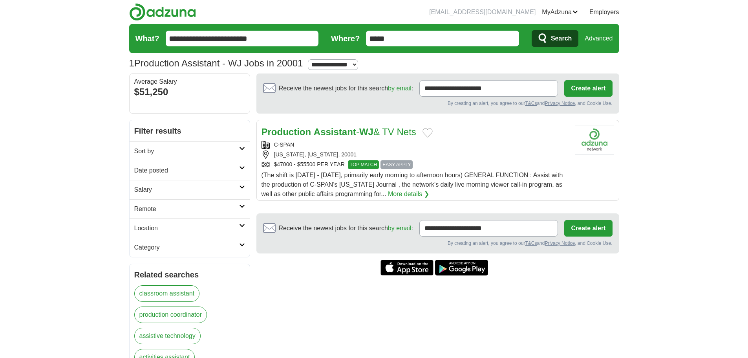  I want to click on h2: Salary, so click(187, 190).